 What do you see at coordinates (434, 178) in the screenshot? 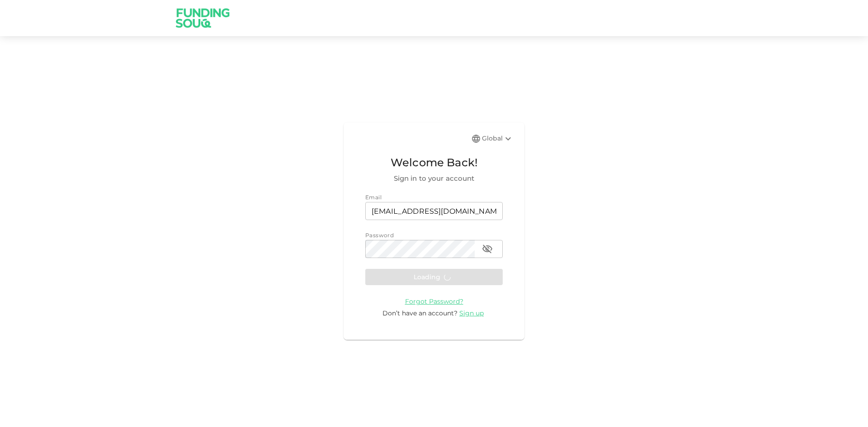
I see `span: Sign in to your account` at bounding box center [434, 178].